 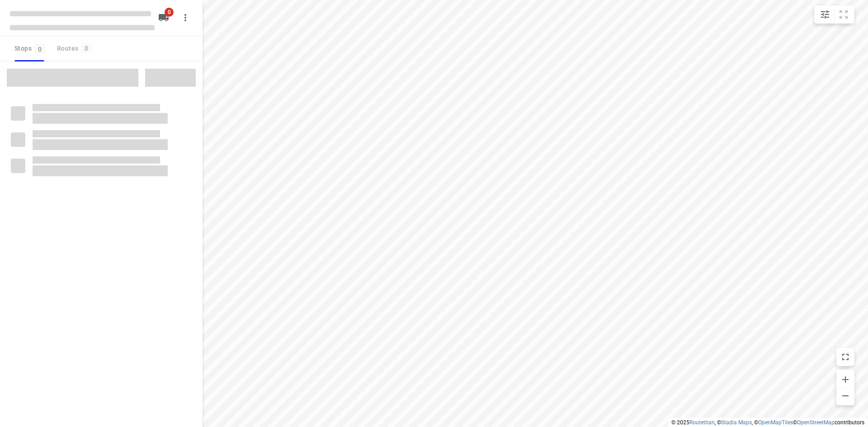 What do you see at coordinates (776, 422) in the screenshot?
I see `a: OpenMapTiles` at bounding box center [776, 422].